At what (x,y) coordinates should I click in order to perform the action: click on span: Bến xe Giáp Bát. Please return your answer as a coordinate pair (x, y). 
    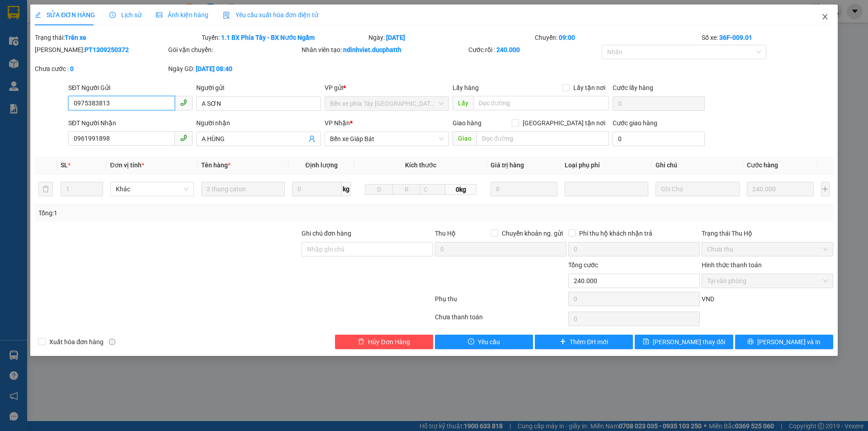
    Looking at the image, I should click on (387, 139).